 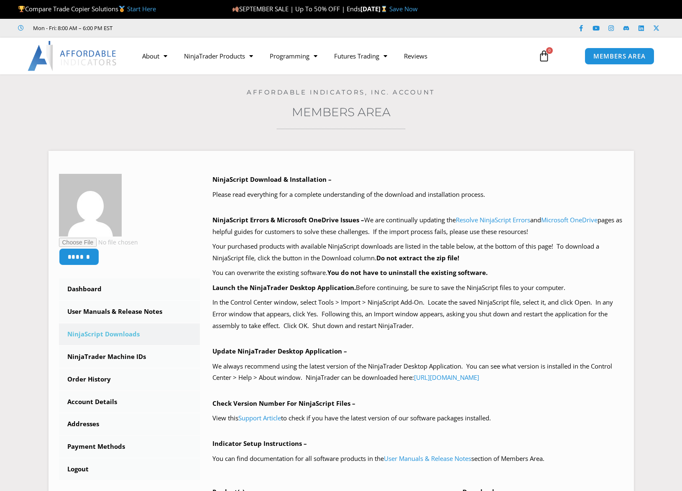 What do you see at coordinates (130, 447) in the screenshot?
I see `a: Payment Methods` at bounding box center [130, 447].